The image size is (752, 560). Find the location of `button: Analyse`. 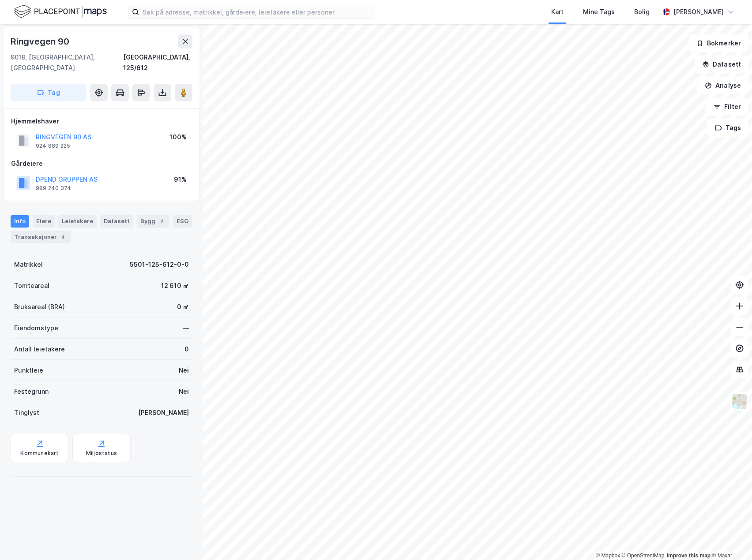

button: Analyse is located at coordinates (722, 85).